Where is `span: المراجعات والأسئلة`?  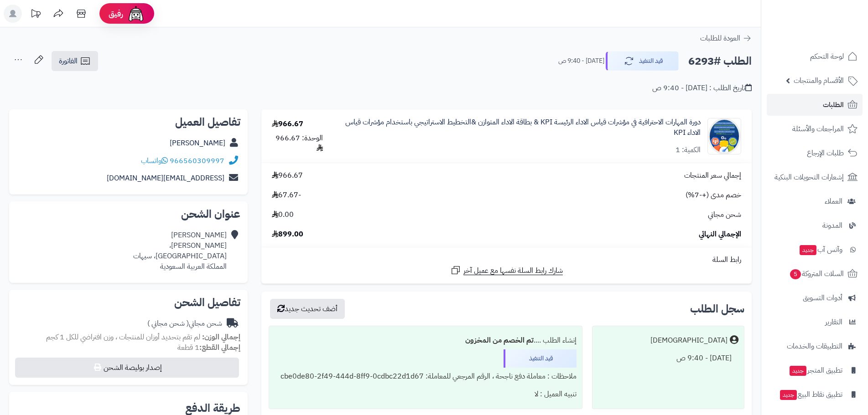
span: المراجعات والأسئلة is located at coordinates (818, 129).